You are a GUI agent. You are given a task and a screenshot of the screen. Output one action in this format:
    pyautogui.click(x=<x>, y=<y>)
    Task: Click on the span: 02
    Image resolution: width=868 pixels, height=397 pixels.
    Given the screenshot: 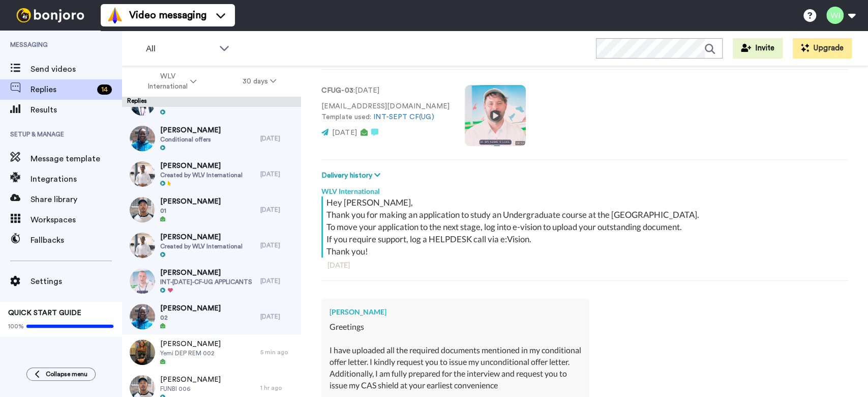 What is the action you would take?
    pyautogui.click(x=190, y=318)
    